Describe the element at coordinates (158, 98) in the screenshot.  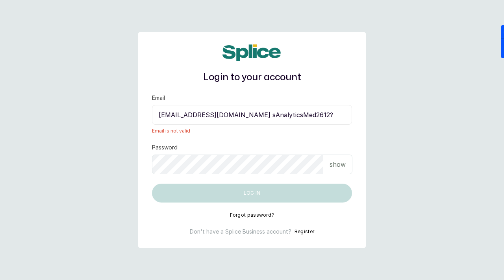
I see `label: Email` at that location.